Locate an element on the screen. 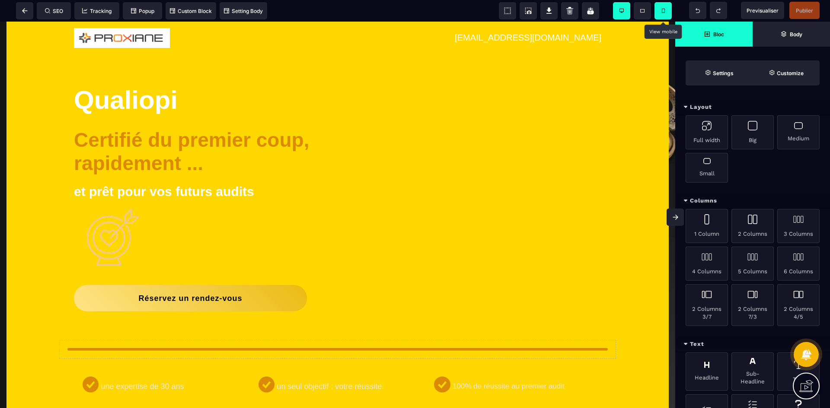 The height and width of the screenshot is (408, 830). div: 1 Column is located at coordinates (707, 226).